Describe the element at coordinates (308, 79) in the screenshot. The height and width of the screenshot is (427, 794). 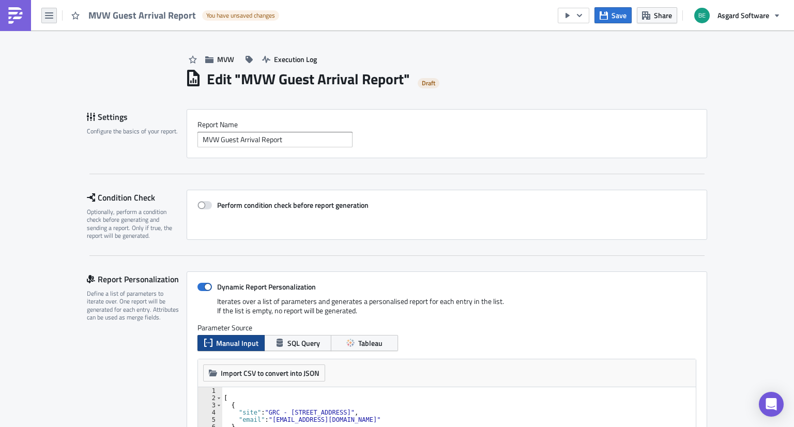
I see `h1: Edit " MVW Guest Arrival Report "` at that location.